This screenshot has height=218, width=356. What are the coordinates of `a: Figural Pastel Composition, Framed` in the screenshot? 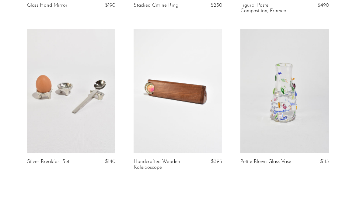 It's located at (270, 8).